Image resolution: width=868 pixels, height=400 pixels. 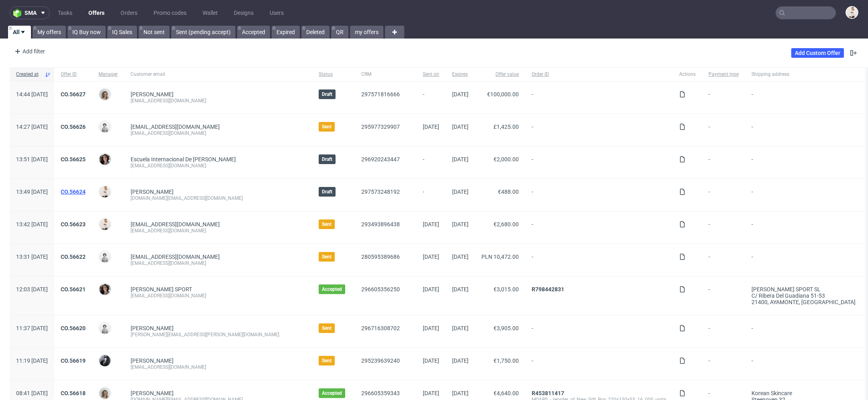 What do you see at coordinates (105, 160) in the screenshot?
I see `img: Moreno Martinez Cristina` at bounding box center [105, 160].